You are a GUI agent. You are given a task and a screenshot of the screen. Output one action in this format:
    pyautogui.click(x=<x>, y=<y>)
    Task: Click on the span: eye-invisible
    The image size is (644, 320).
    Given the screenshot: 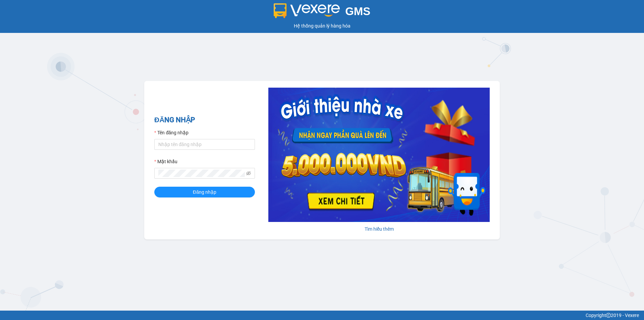 What is the action you would take?
    pyautogui.click(x=249, y=173)
    